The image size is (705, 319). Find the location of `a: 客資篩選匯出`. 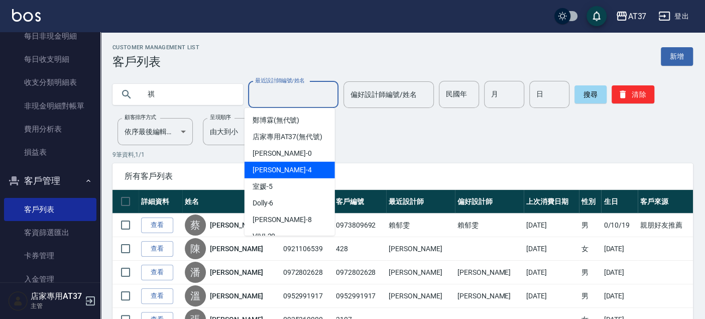

a: 客資篩選匯出 is located at coordinates (50, 232).